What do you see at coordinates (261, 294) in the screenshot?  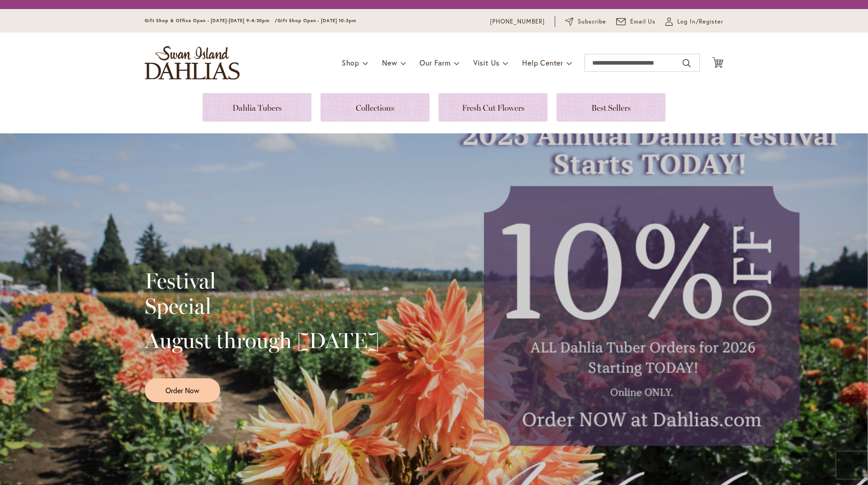 I see `h2: Festival Special` at bounding box center [261, 294].